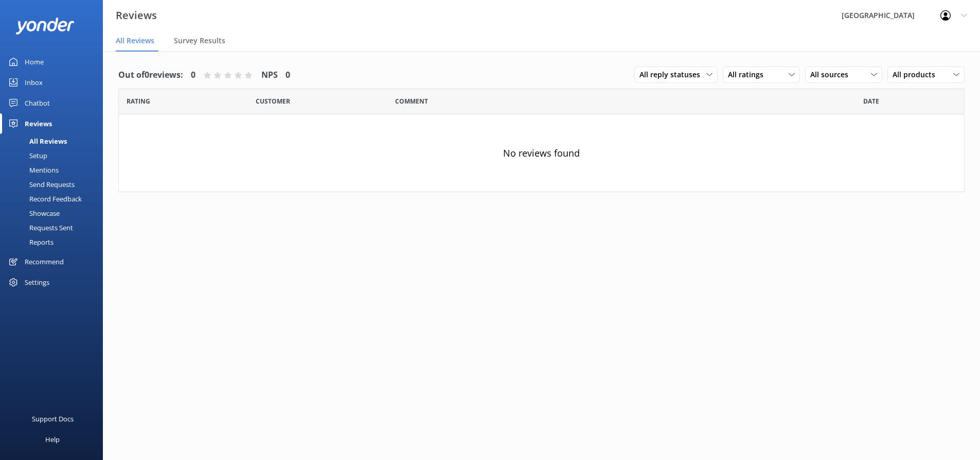 This screenshot has height=460, width=980. Describe the element at coordinates (38, 124) in the screenshot. I see `div: Reviews` at that location.